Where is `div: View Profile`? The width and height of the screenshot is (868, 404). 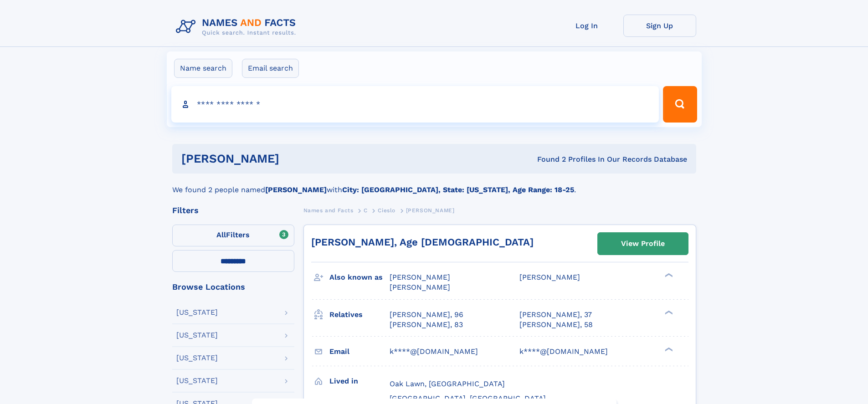 div: View Profile is located at coordinates (643, 244).